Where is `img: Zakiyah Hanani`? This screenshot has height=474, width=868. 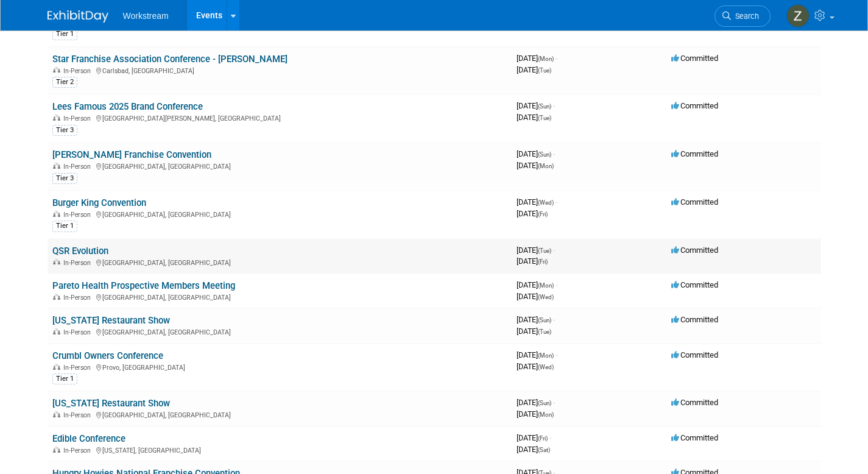 img: Zakiyah Hanani is located at coordinates (798, 16).